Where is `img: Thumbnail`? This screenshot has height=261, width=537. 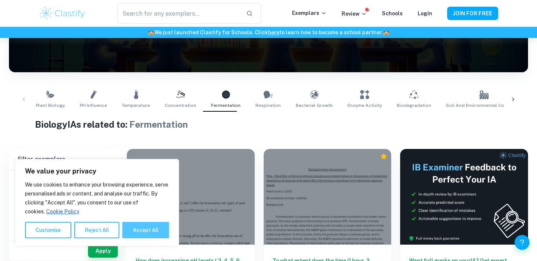
img: Thumbnail is located at coordinates (464, 197).